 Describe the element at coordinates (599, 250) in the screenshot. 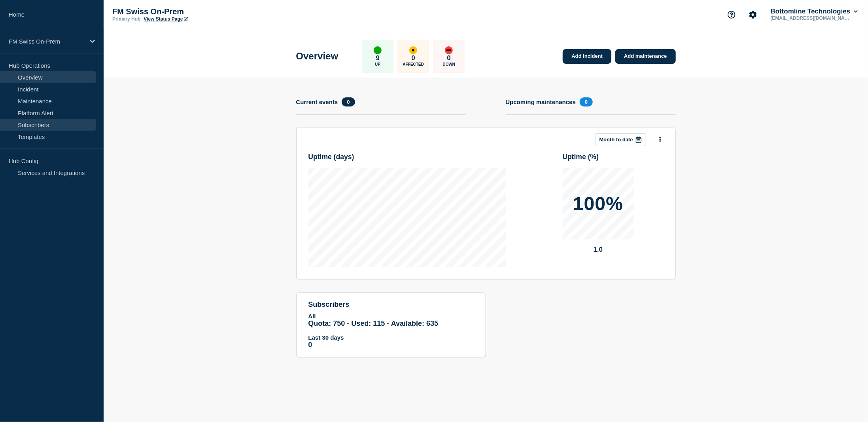

I see `p: 1.0` at that location.